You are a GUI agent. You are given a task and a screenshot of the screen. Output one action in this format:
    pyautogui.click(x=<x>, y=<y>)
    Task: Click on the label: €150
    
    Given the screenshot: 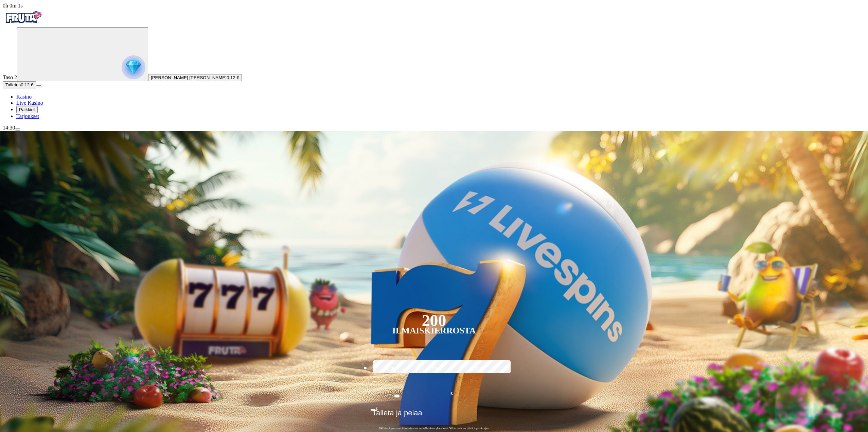 What is the action you would take?
    pyautogui.click(x=434, y=369)
    